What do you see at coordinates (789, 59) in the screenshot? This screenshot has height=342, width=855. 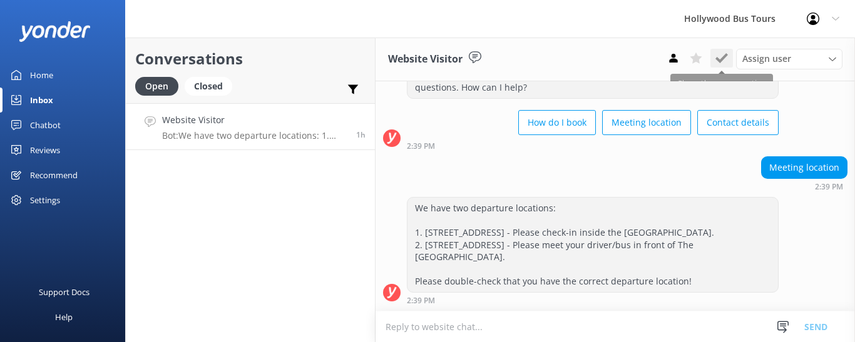 I see `div: Assign User` at bounding box center [789, 59].